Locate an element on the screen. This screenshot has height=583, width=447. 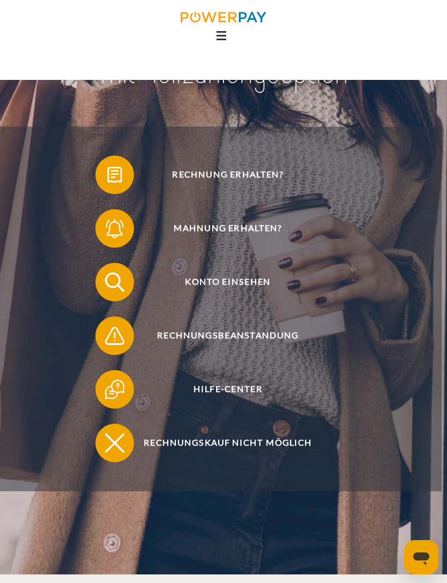
span: Rechnung erhalten? is located at coordinates (228, 175).